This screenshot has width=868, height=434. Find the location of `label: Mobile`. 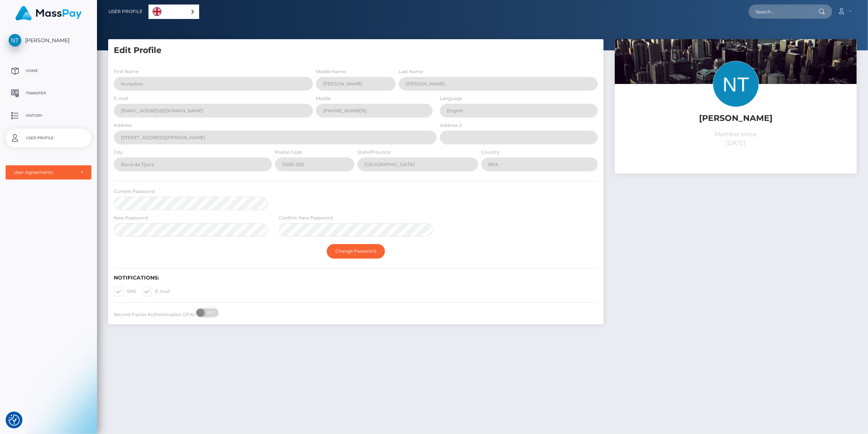

label: Mobile is located at coordinates (324, 98).